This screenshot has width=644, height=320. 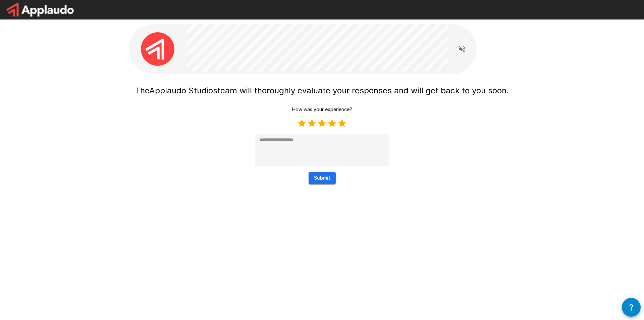 I want to click on span: The, so click(x=143, y=90).